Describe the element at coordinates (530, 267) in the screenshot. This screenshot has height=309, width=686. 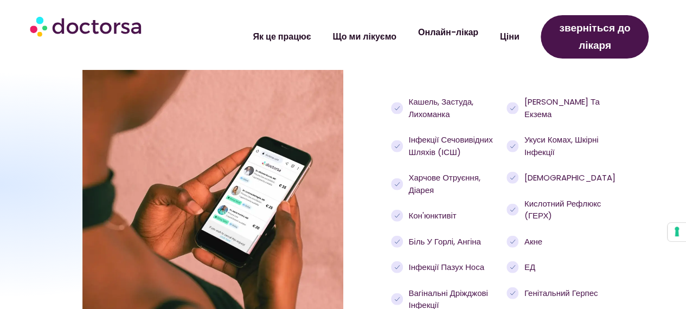
I see `font: ЕД` at that location.